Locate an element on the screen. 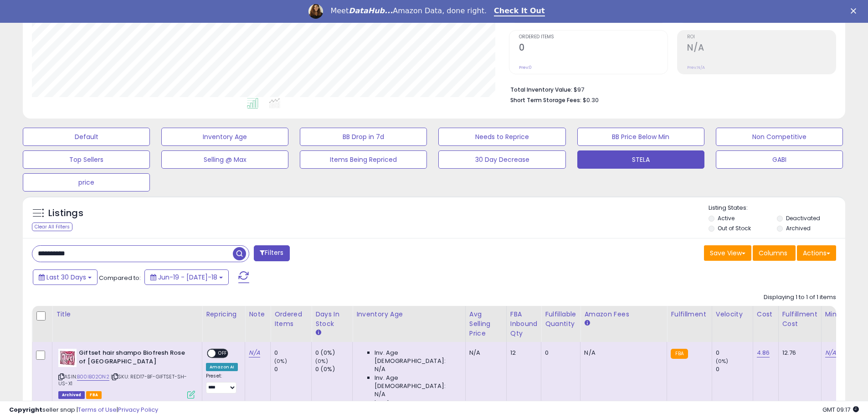 The height and width of the screenshot is (419, 868). button: BB Drop in 7d is located at coordinates (363, 137).